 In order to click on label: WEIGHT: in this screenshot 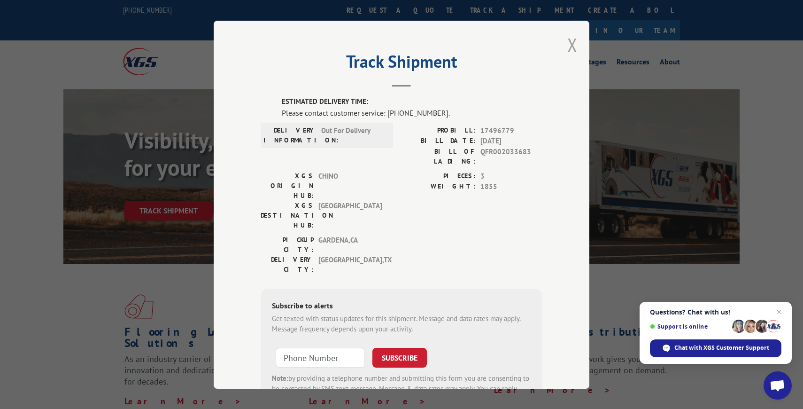, I will do `click(439, 187)`.